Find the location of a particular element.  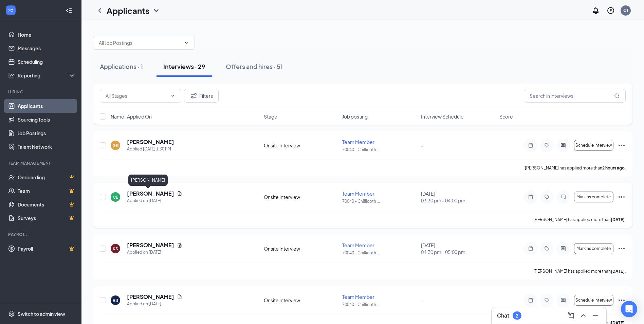

div: Reporting is located at coordinates (47, 75).